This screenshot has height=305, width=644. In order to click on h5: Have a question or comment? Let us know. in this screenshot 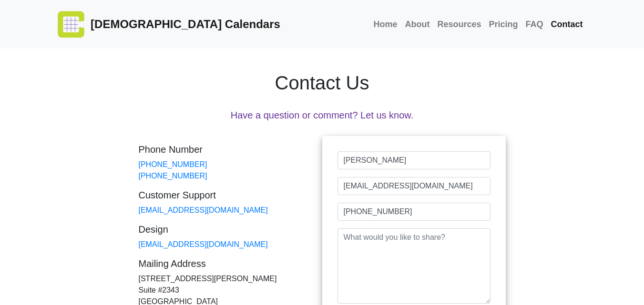, I will do `click(322, 115)`.